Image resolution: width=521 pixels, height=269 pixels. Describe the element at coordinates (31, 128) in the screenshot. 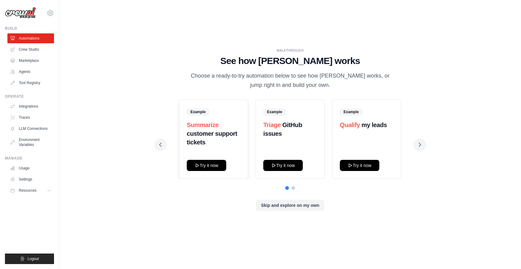

I see `a: LLM Connections` at that location.